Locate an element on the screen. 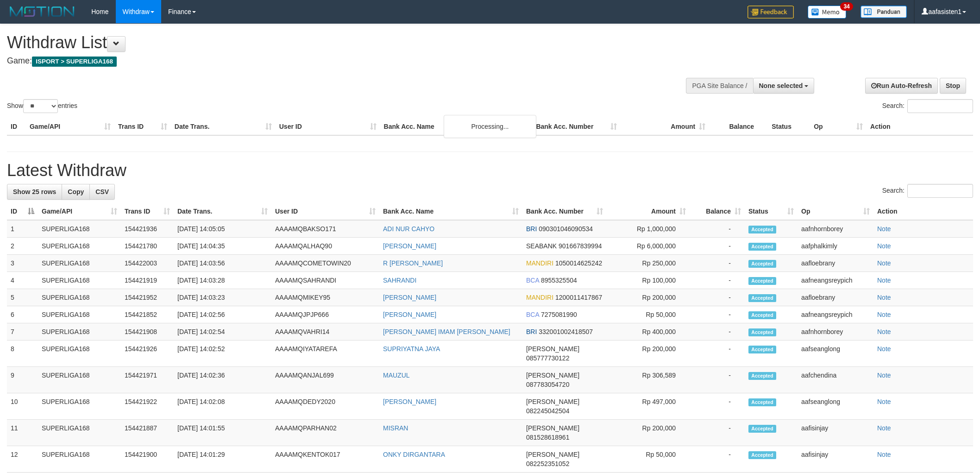 Image resolution: width=980 pixels, height=473 pixels. span: Copy 8955325504 to clipboard is located at coordinates (559, 281).